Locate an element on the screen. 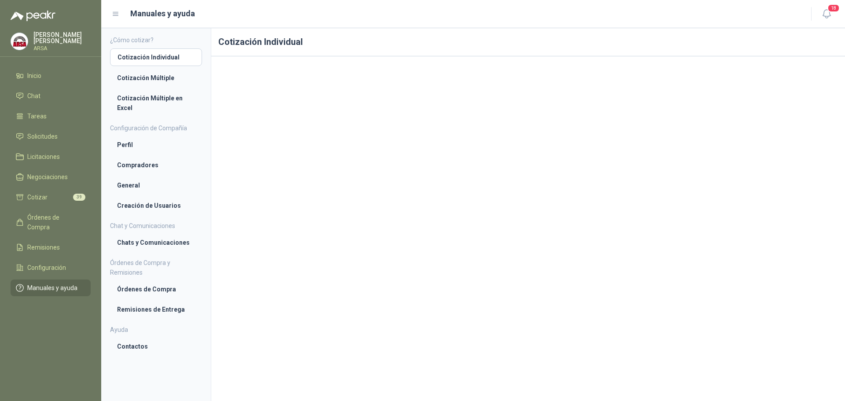 This screenshot has width=845, height=401. li: Cotización Múltiple is located at coordinates (156, 78).